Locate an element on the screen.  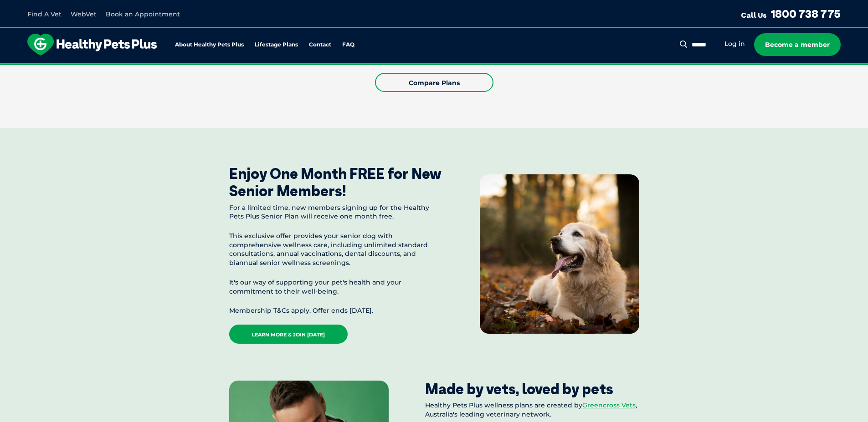
span: Proactive, preventative wellness program designed to keep your pet healthier and happier for longer is located at coordinates (434, 68).